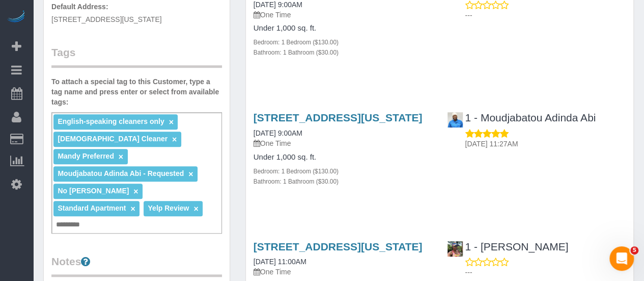  What do you see at coordinates (634, 250) in the screenshot?
I see `span: 5` at bounding box center [634, 250].